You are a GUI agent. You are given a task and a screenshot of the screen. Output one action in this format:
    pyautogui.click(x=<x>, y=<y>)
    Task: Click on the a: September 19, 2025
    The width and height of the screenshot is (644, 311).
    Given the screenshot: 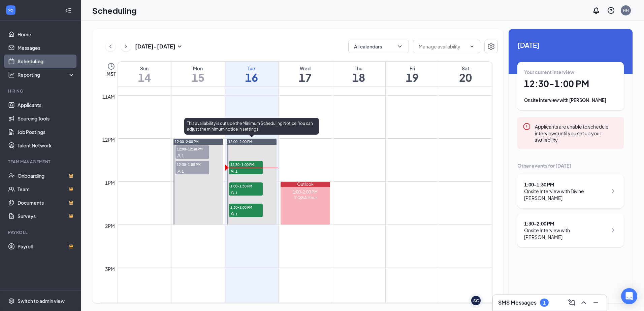 What is the action you would take?
    pyautogui.click(x=412, y=74)
    